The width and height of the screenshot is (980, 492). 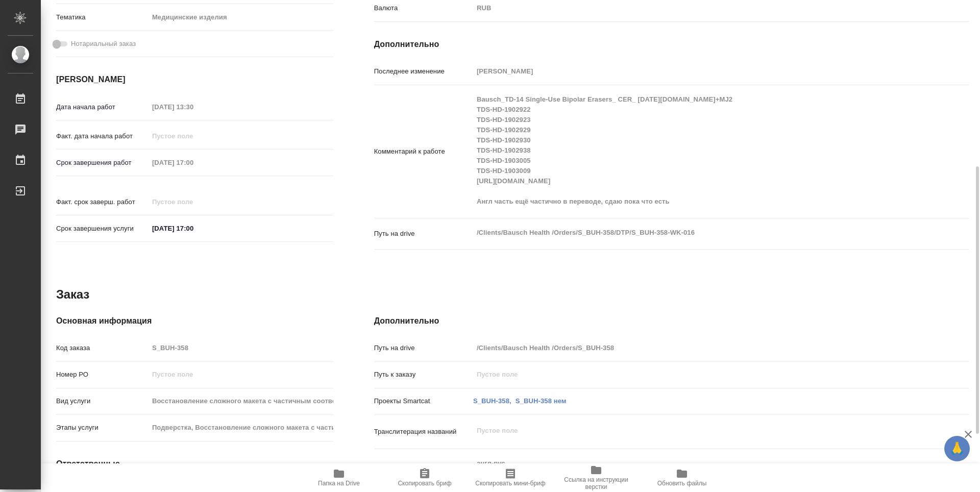 I want to click on a: S_BUH-358,, so click(x=492, y=401).